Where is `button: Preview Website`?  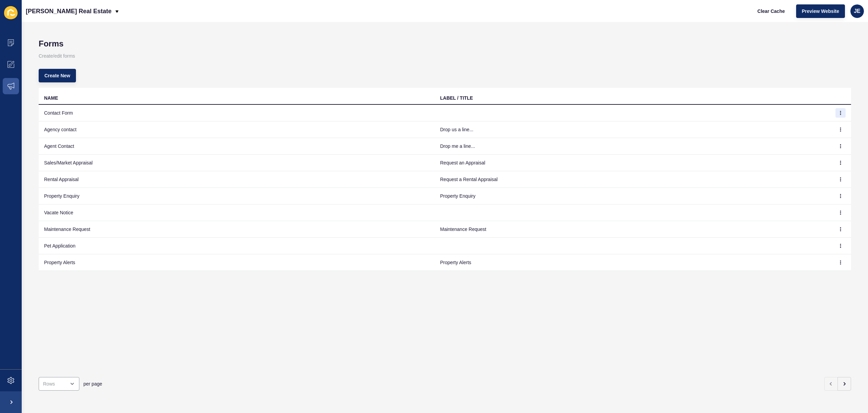 button: Preview Website is located at coordinates (821, 11).